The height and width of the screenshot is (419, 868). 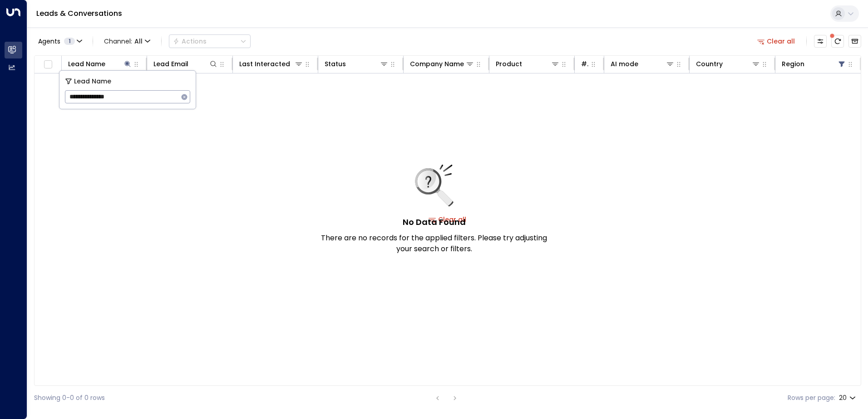 I want to click on button: Channel:All, so click(x=127, y=41).